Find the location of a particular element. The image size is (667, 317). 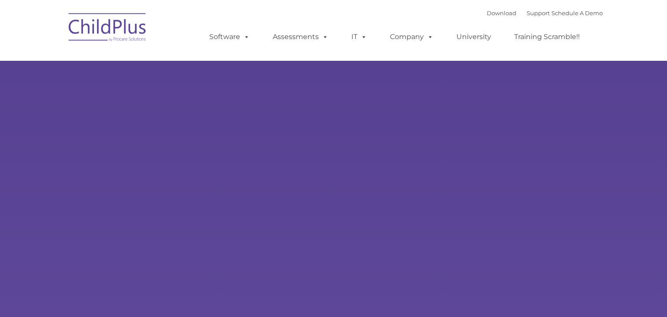

a: Software is located at coordinates (229, 37).